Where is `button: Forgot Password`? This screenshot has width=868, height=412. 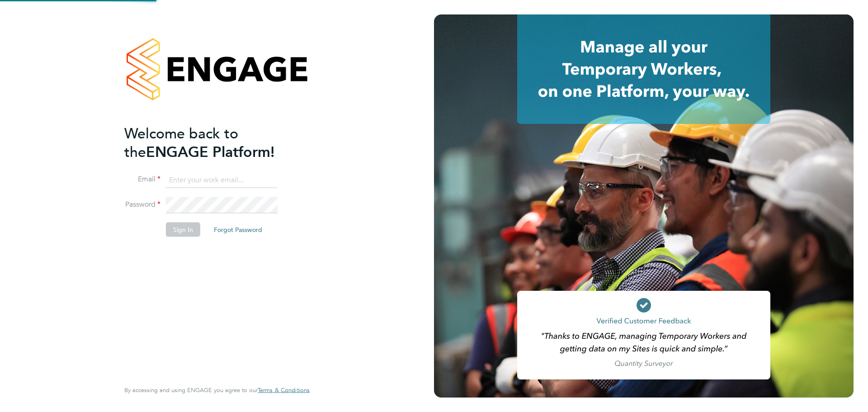
button: Forgot Password is located at coordinates (238, 230).